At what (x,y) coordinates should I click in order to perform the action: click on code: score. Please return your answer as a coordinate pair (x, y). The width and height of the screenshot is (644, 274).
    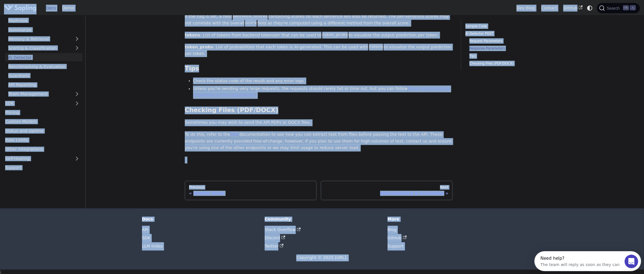
    Looking at the image, I should click on (251, 23).